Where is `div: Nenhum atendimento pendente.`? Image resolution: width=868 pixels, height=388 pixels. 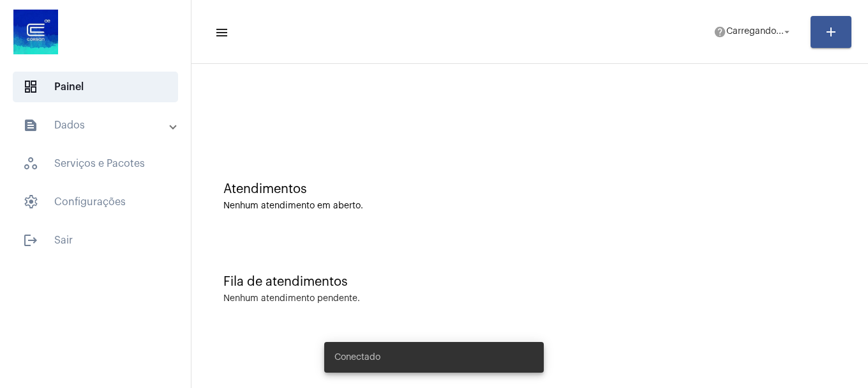 div: Nenhum atendimento pendente. is located at coordinates (292, 298).